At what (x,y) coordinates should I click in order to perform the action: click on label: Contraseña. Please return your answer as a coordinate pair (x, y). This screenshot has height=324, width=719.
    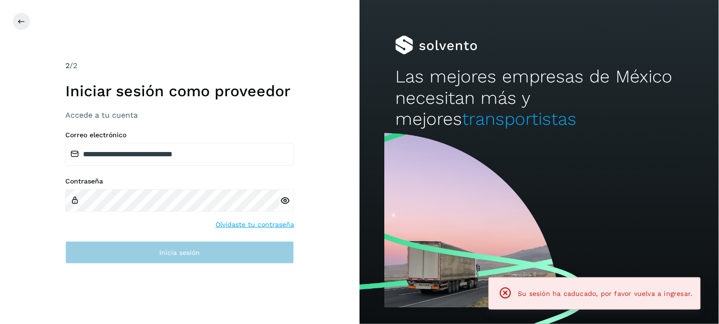
    Looking at the image, I should click on (180, 181).